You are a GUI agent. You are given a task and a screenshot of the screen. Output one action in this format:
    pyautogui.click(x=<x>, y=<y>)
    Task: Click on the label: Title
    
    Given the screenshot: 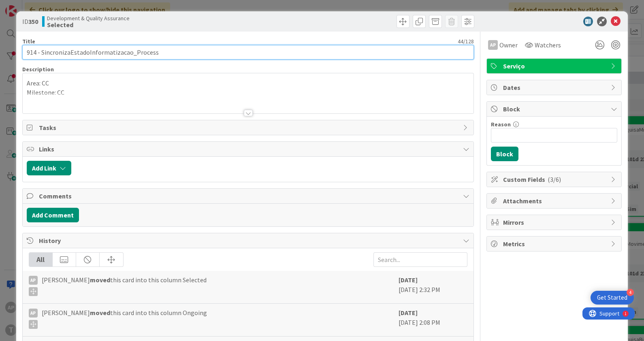 What is the action you would take?
    pyautogui.click(x=29, y=41)
    